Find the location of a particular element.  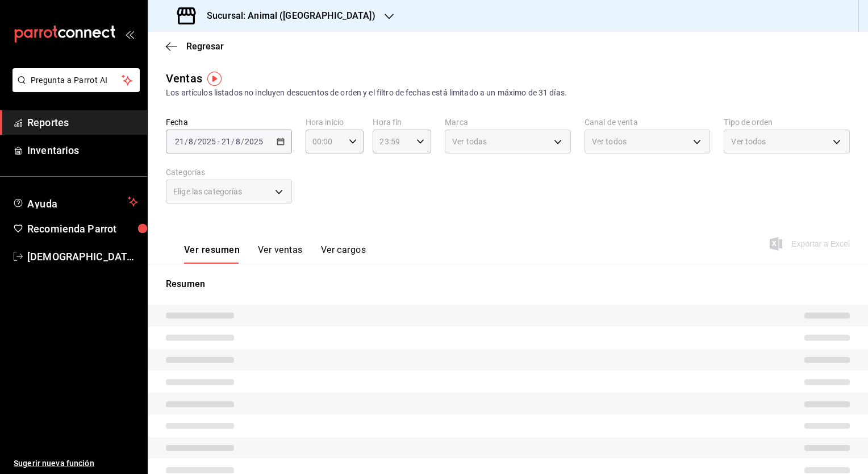

button: open_drawer_menu is located at coordinates (129, 34).